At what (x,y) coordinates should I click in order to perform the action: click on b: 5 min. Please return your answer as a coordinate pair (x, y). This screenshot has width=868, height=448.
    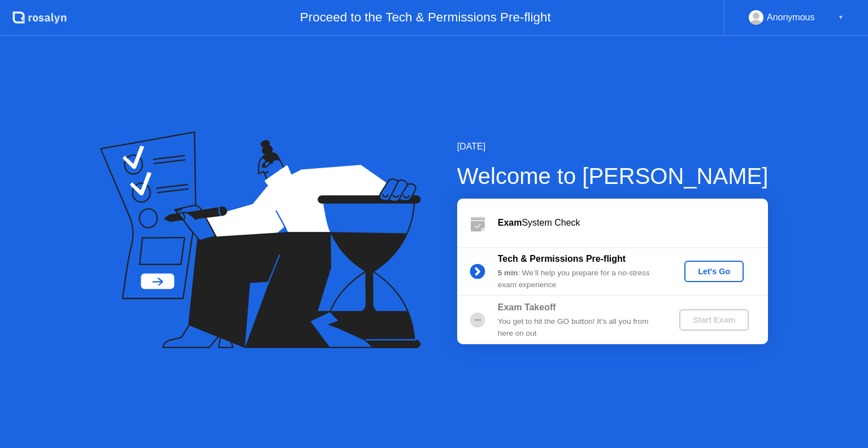
    Looking at the image, I should click on (508, 272).